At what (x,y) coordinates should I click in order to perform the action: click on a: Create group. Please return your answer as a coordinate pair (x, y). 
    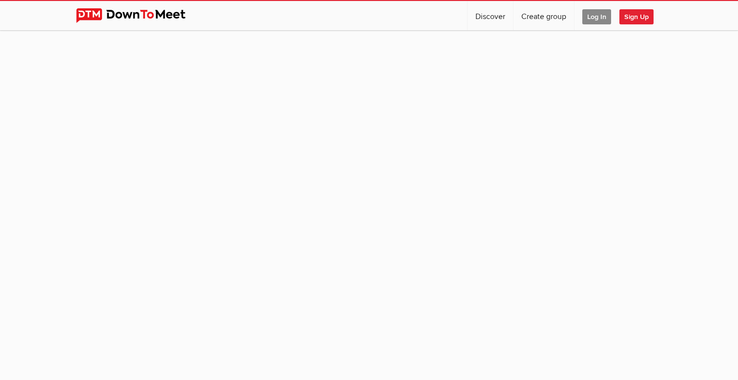
    Looking at the image, I should click on (544, 16).